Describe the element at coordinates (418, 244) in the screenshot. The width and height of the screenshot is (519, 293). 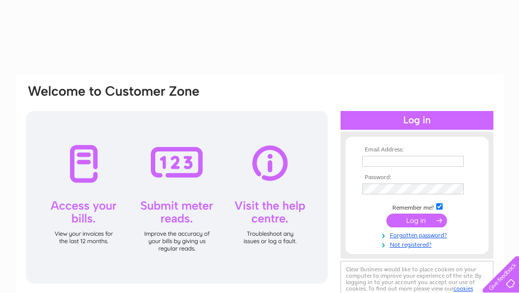
I see `a: Not registered?` at that location.